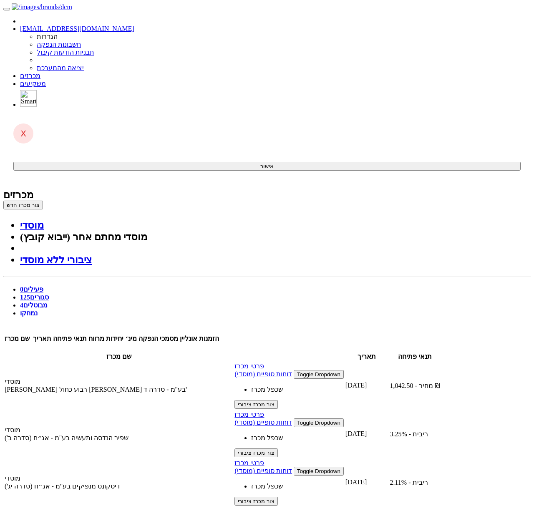  I want to click on li: הגדרות, so click(284, 36).